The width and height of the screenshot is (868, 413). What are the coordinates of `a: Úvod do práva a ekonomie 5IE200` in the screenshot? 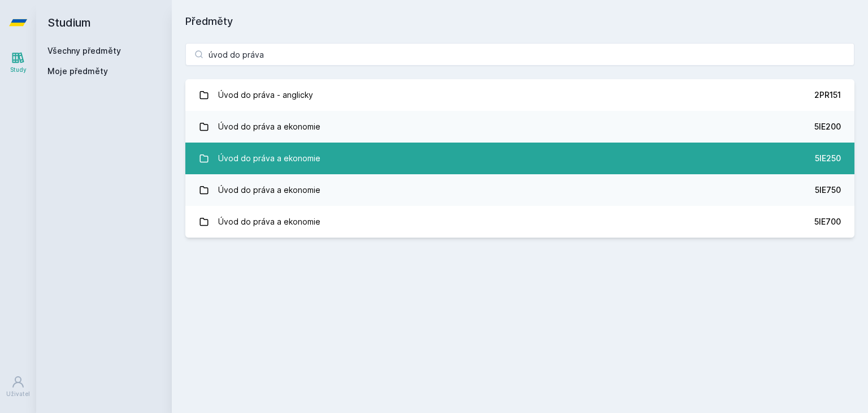 It's located at (520, 127).